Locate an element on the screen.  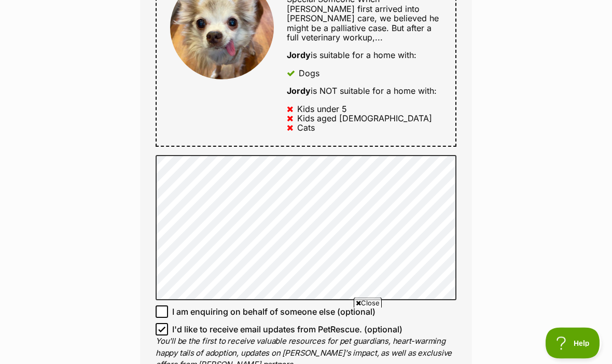
div: is NOT suitable for a home with: is located at coordinates (364, 91).